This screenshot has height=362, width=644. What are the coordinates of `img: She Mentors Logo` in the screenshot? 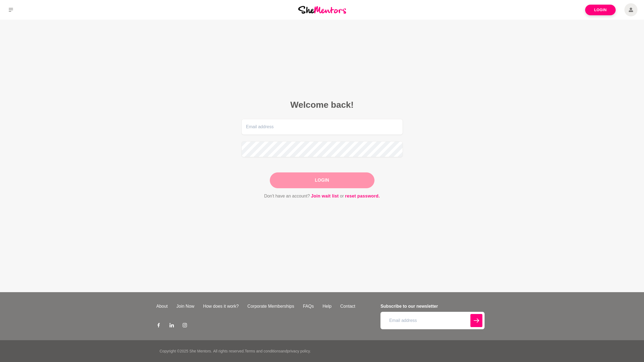 It's located at (322, 10).